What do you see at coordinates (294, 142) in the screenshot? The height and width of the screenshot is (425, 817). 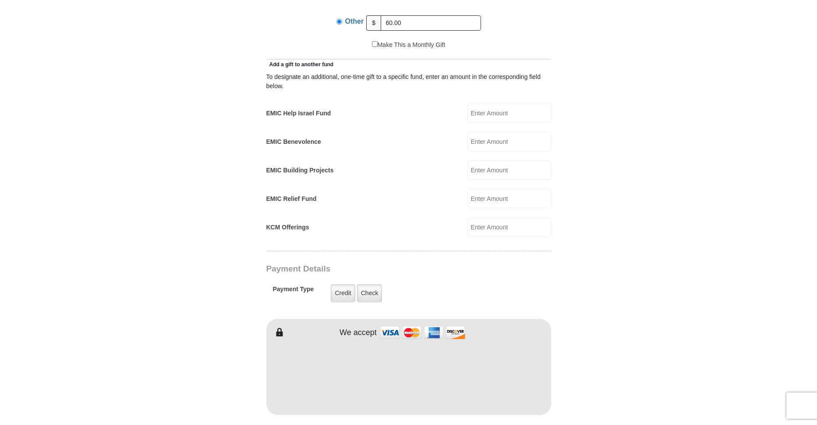 I see `label: EMIC Benevolence` at bounding box center [294, 142].